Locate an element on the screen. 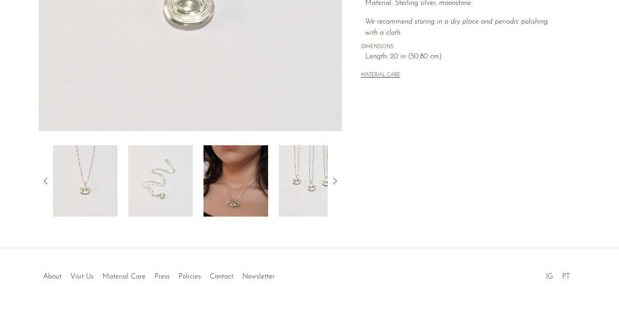 The image size is (619, 336). a: About is located at coordinates (52, 276).